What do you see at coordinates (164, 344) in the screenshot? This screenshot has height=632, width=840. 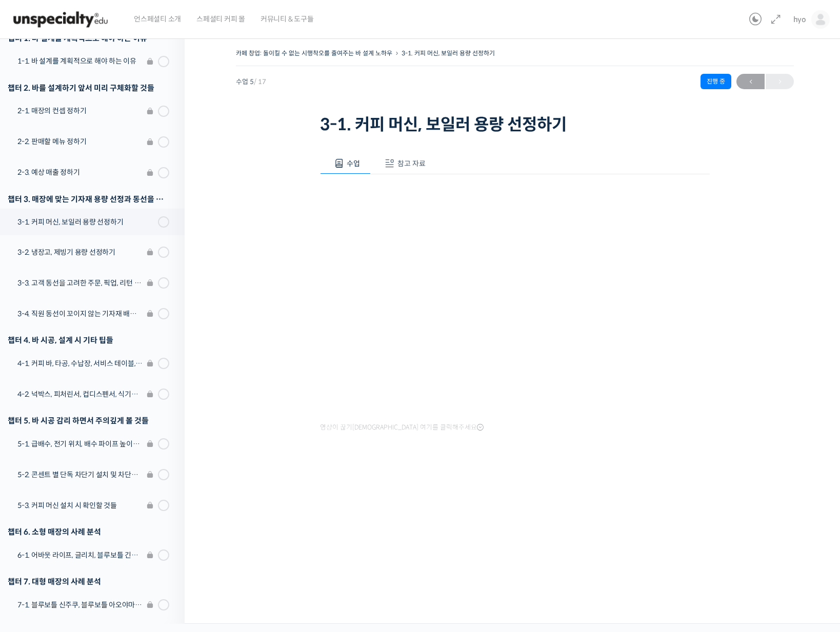 I see `span: 설정` at bounding box center [164, 344].